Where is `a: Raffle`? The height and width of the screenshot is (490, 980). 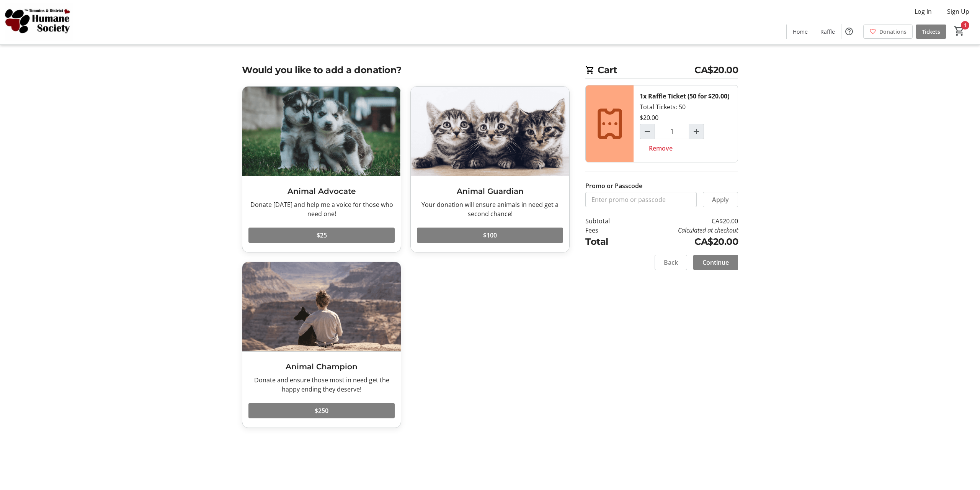 a: Raffle is located at coordinates (828, 32).